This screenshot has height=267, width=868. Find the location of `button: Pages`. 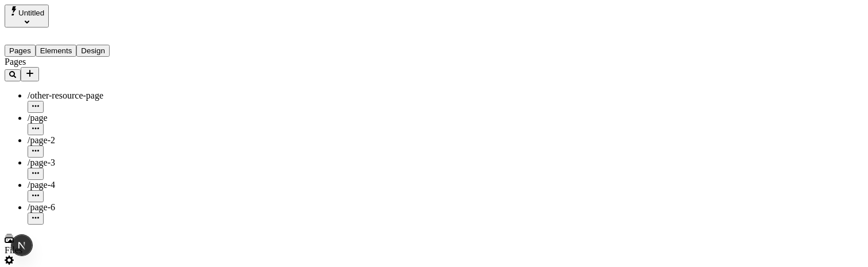

button: Pages is located at coordinates (20, 50).